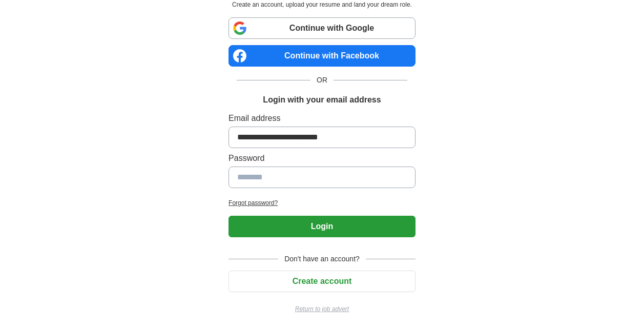 The image size is (644, 330). I want to click on h1: Login with your email address, so click(322, 100).